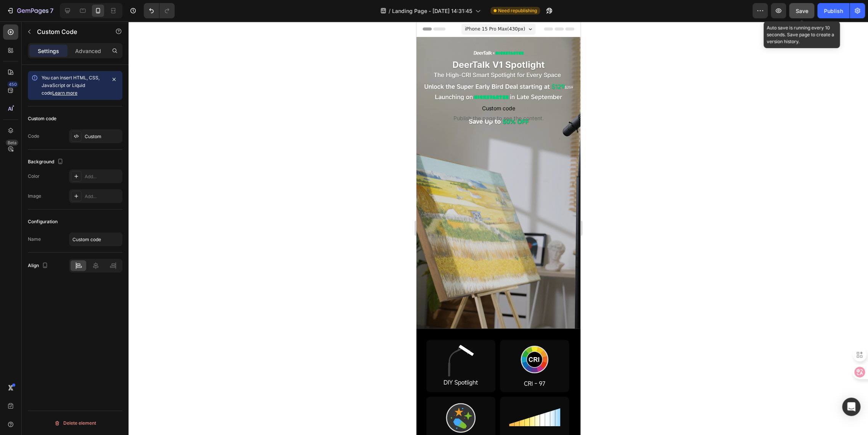 Image resolution: width=868 pixels, height=435 pixels. What do you see at coordinates (159, 10) in the screenshot?
I see `div: Undo/Redo` at bounding box center [159, 10].